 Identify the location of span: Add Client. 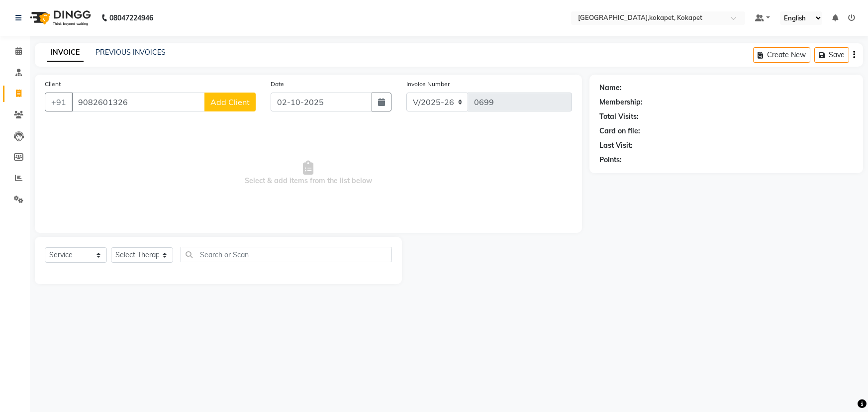
(230, 102).